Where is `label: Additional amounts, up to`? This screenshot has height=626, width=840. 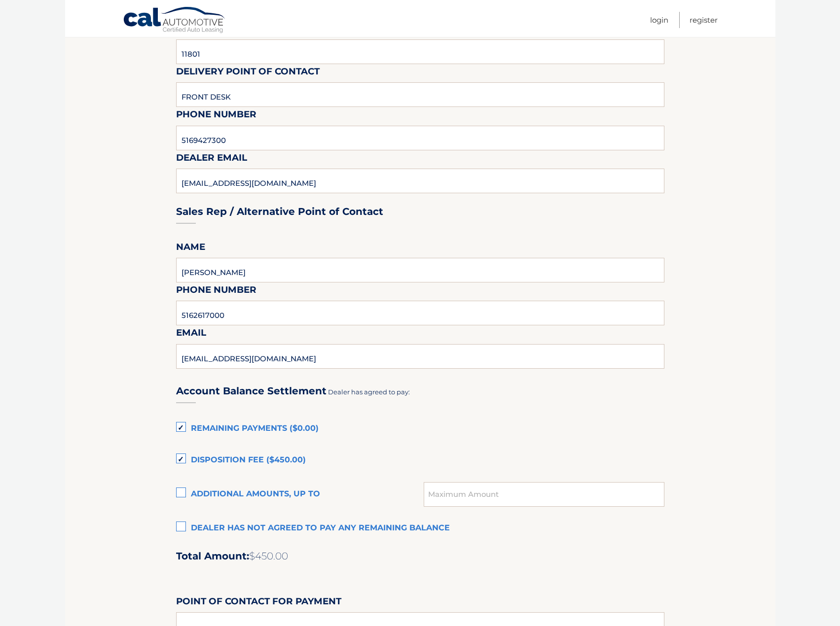 label: Additional amounts, up to is located at coordinates (300, 494).